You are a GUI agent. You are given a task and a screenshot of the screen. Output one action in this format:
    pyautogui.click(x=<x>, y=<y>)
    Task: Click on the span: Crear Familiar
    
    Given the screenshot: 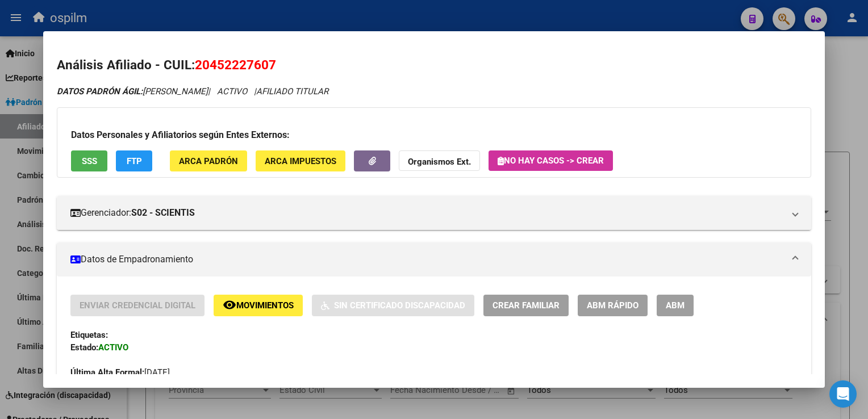 What is the action you would take?
    pyautogui.click(x=526, y=306)
    